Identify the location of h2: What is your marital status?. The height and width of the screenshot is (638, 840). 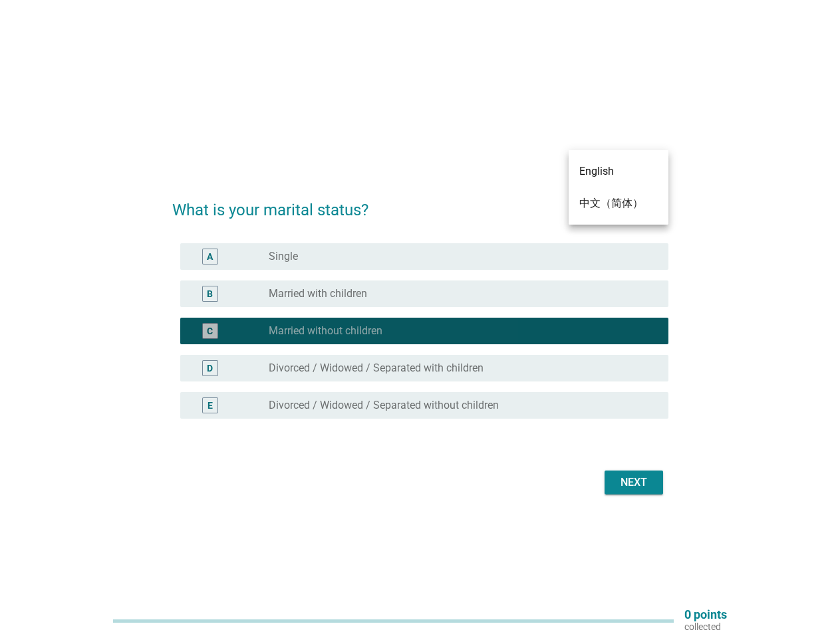
(420, 204).